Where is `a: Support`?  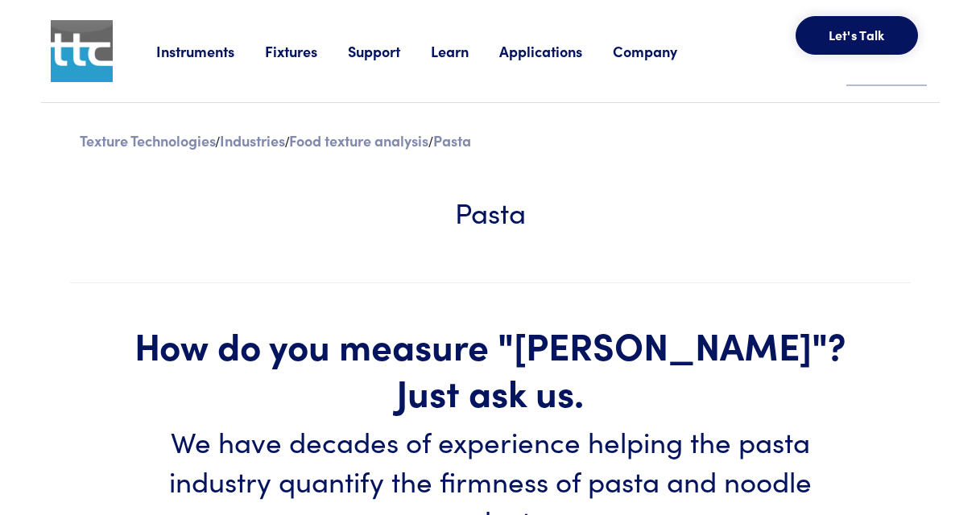 a: Support is located at coordinates (389, 51).